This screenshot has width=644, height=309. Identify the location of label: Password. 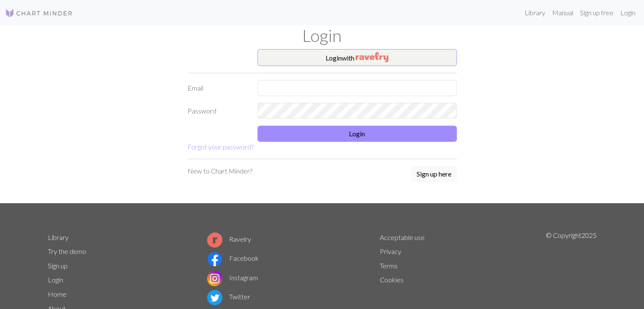
(217, 111).